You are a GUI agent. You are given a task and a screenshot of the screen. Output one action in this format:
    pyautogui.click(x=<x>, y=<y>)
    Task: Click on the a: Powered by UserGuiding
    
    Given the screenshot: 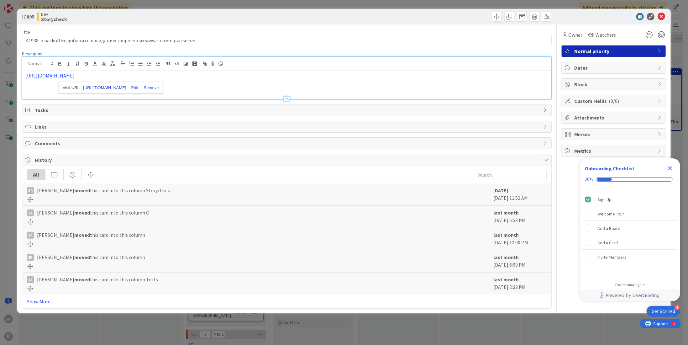 What is the action you would take?
    pyautogui.click(x=630, y=295)
    